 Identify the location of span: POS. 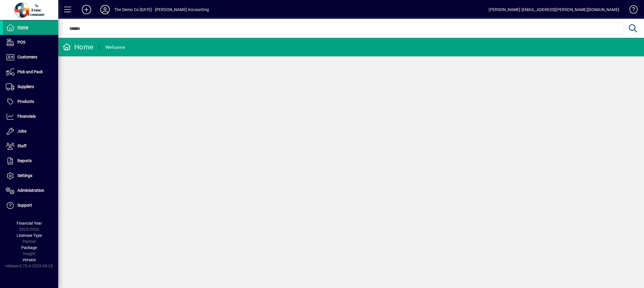
(21, 42).